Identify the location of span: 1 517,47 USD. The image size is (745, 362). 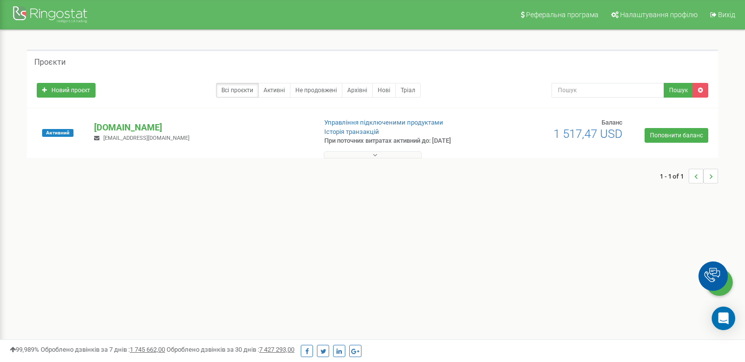
(588, 134).